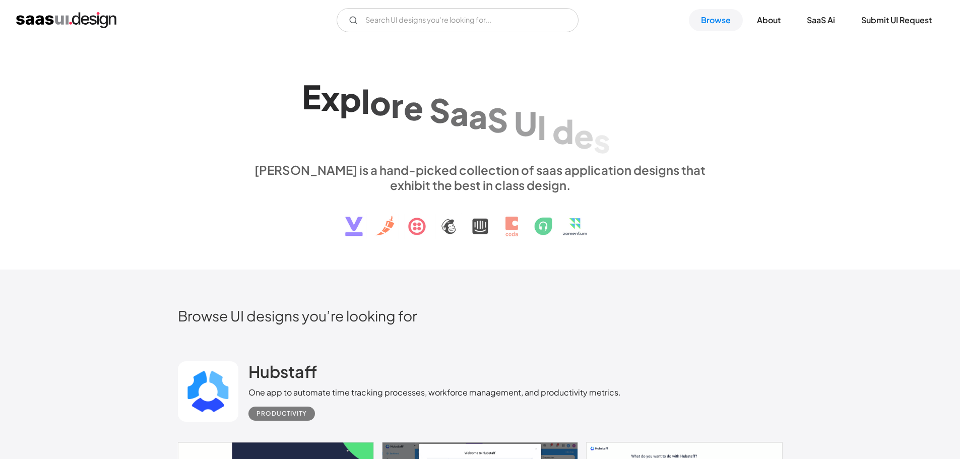  What do you see at coordinates (458, 20) in the screenshot?
I see `input: Search UI designs you're looking for...` at bounding box center [458, 20].